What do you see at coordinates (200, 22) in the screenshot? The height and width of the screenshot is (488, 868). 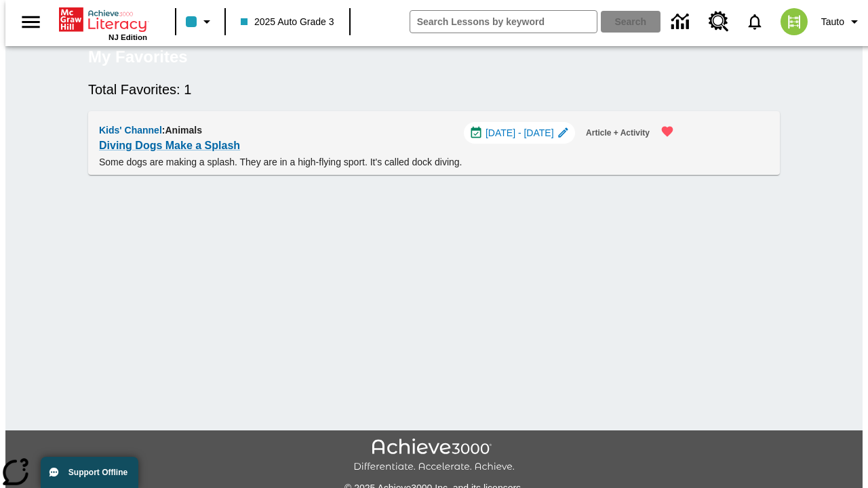 I see `button: Class color is light blue. Change class color` at bounding box center [200, 22].